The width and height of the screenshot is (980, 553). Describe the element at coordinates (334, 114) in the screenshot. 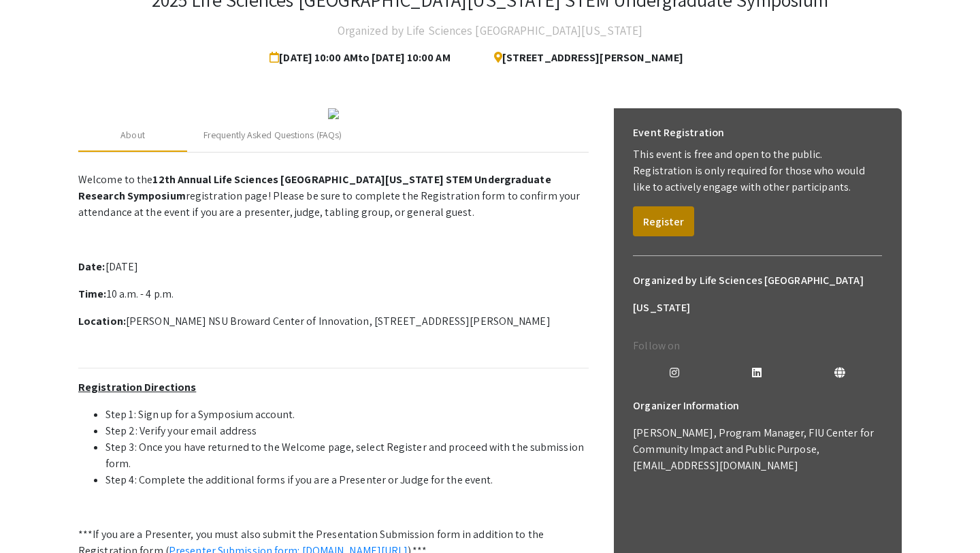

I see `img: 32153a09-f8cb-4114-bf27-cfb6bc84fc69.png` at that location.